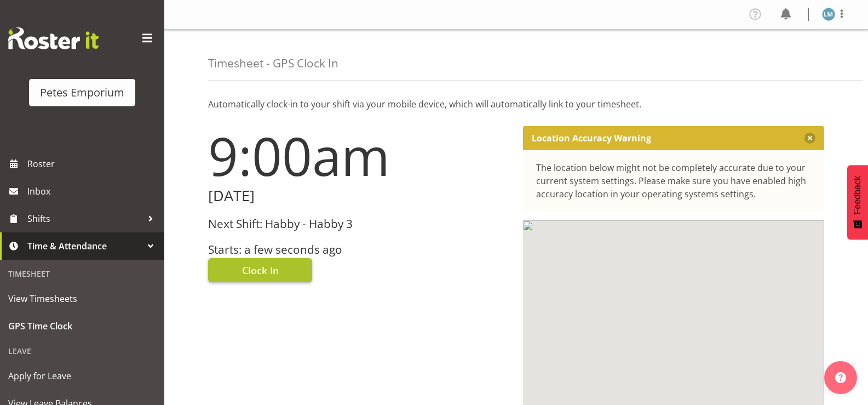  I want to click on p: Location Accuracy Warning, so click(591, 138).